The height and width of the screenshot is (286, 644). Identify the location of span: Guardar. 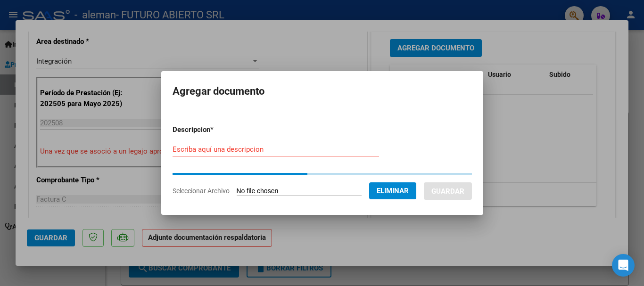
(448, 191).